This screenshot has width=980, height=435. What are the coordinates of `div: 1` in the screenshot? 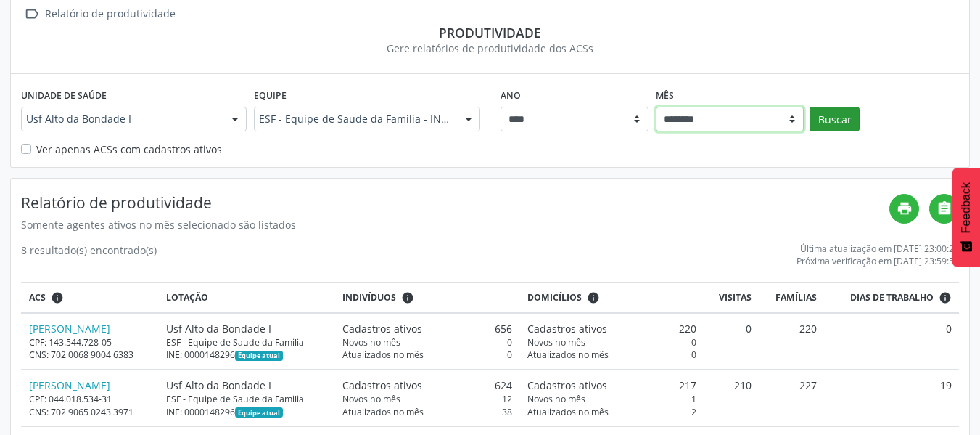 It's located at (611, 398).